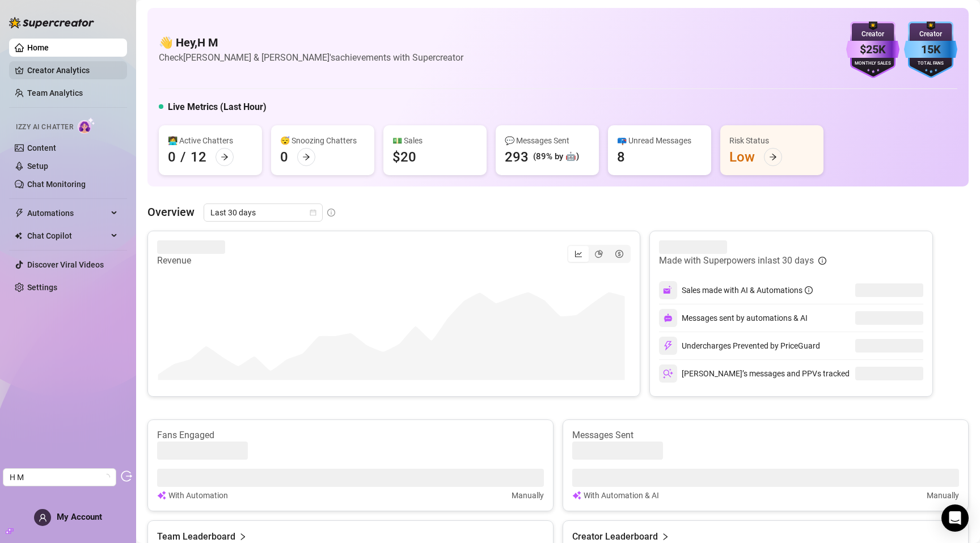 Image resolution: width=980 pixels, height=543 pixels. I want to click on div: segmented control, so click(599, 254).